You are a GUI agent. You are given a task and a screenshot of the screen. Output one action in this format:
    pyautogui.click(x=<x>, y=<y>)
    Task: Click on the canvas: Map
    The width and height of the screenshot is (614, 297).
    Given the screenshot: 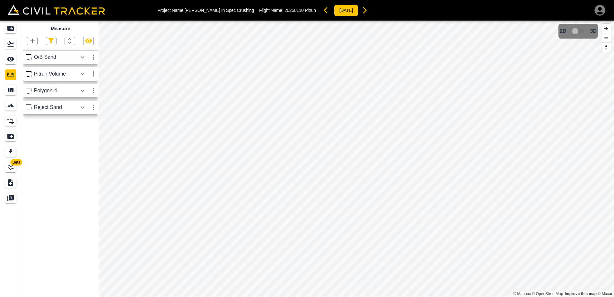 What is the action you would take?
    pyautogui.click(x=356, y=159)
    